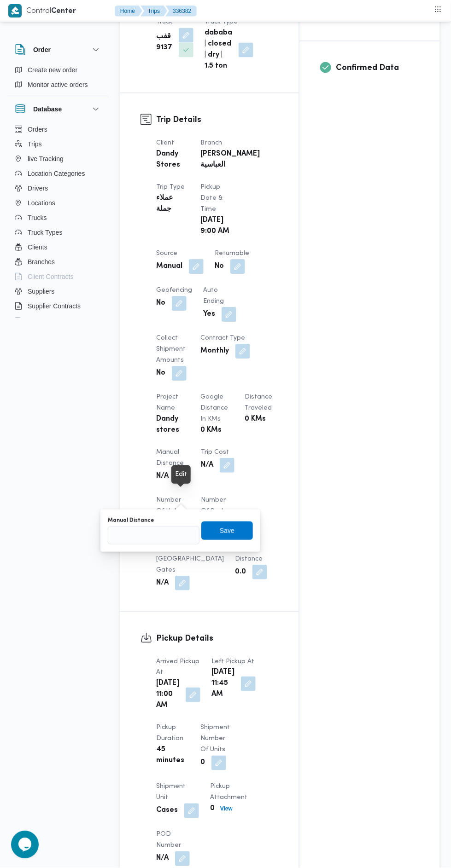 The height and width of the screenshot is (868, 451). I want to click on b: Manual, so click(169, 267).